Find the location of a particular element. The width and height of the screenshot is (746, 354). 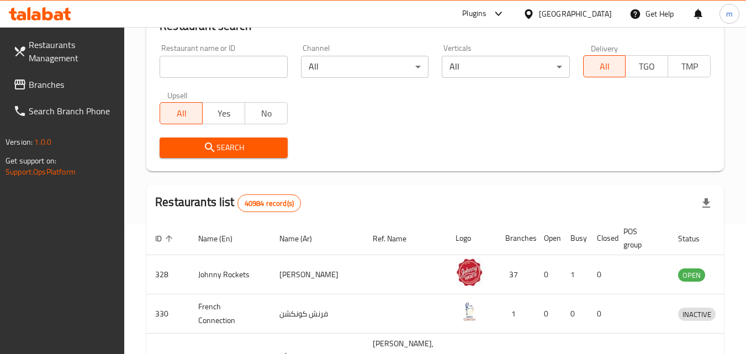

h2: Restaurant search is located at coordinates (435, 26).